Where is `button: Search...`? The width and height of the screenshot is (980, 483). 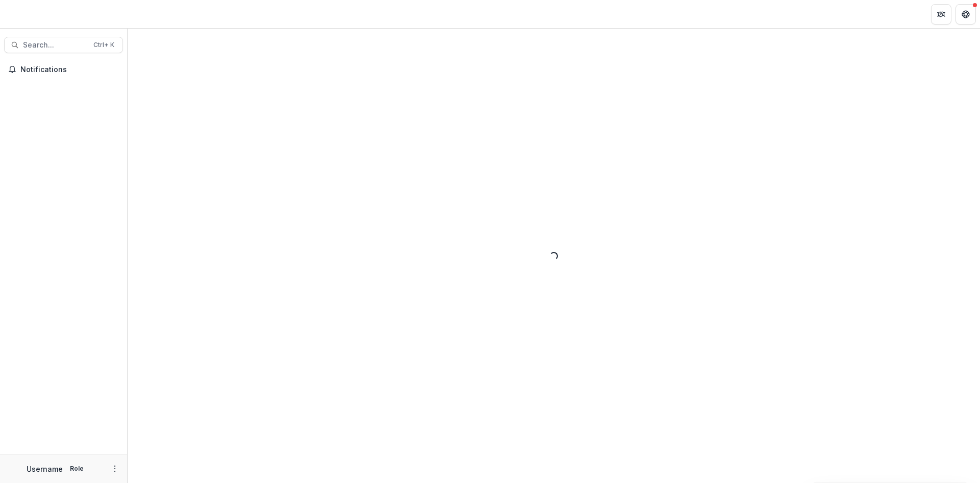
button: Search... is located at coordinates (63, 45).